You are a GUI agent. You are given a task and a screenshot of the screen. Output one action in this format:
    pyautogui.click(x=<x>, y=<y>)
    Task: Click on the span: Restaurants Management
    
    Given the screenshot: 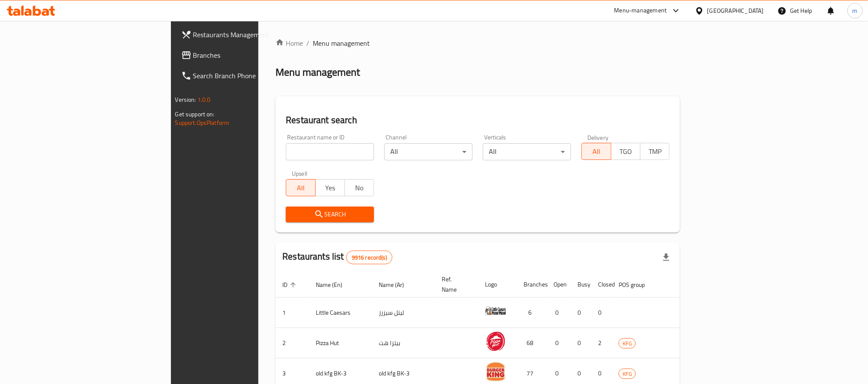 What is the action you would take?
    pyautogui.click(x=251, y=34)
    